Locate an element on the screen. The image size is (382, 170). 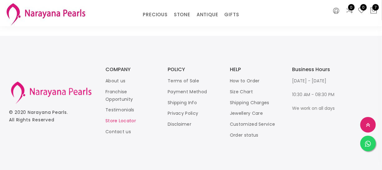
a: Jewellery Care is located at coordinates (247, 113).